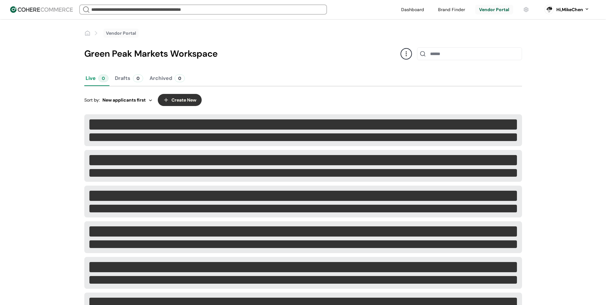 The height and width of the screenshot is (305, 606). I want to click on div: Green Peak Markets Workspace, so click(242, 54).